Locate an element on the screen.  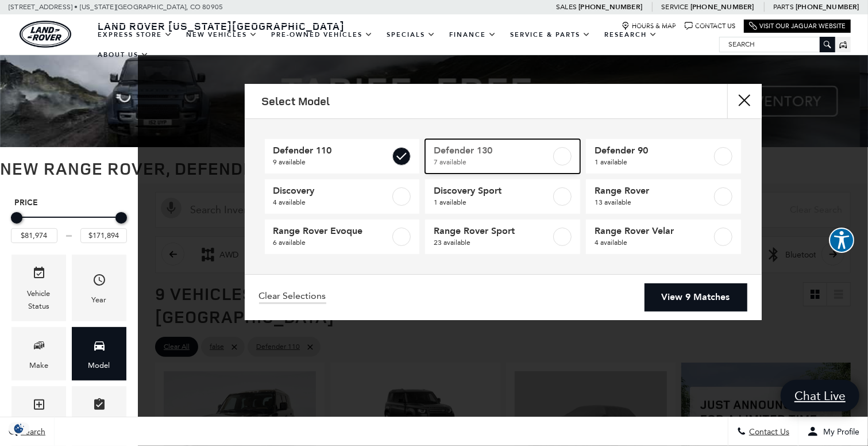
span: Service is located at coordinates (674, 7).